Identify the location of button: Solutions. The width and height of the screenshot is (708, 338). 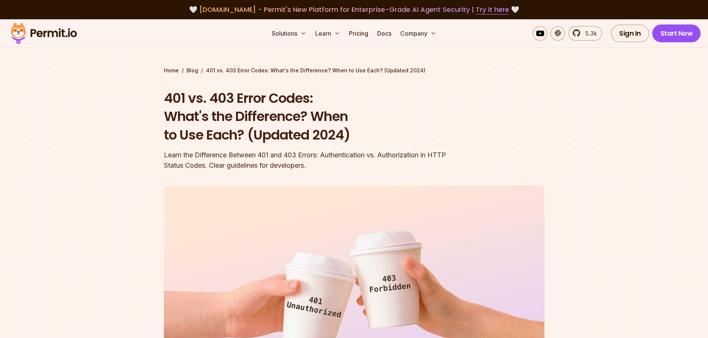
(289, 33).